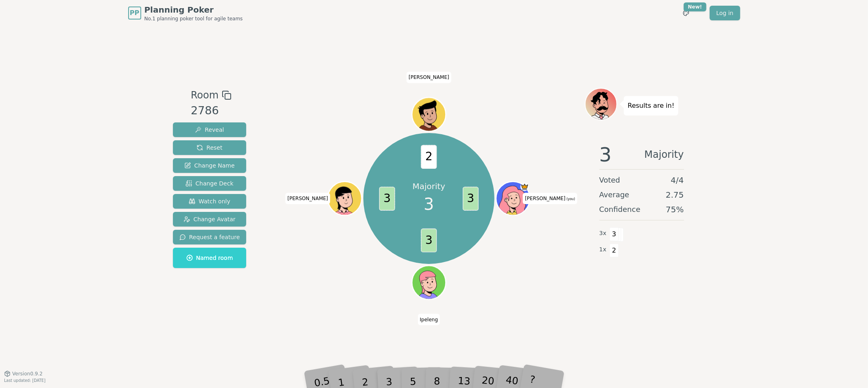  What do you see at coordinates (615, 195) in the screenshot?
I see `span: Average` at bounding box center [615, 195].